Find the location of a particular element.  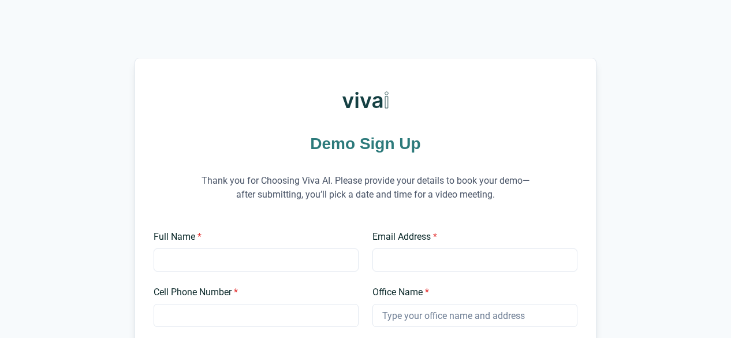

h1: Demo Sign Up is located at coordinates (366, 143).